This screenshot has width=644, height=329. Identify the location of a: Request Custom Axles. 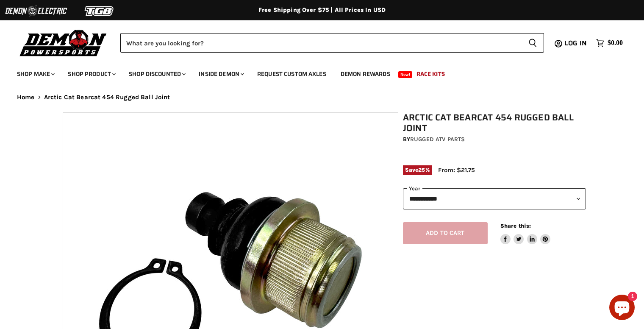
(292, 74).